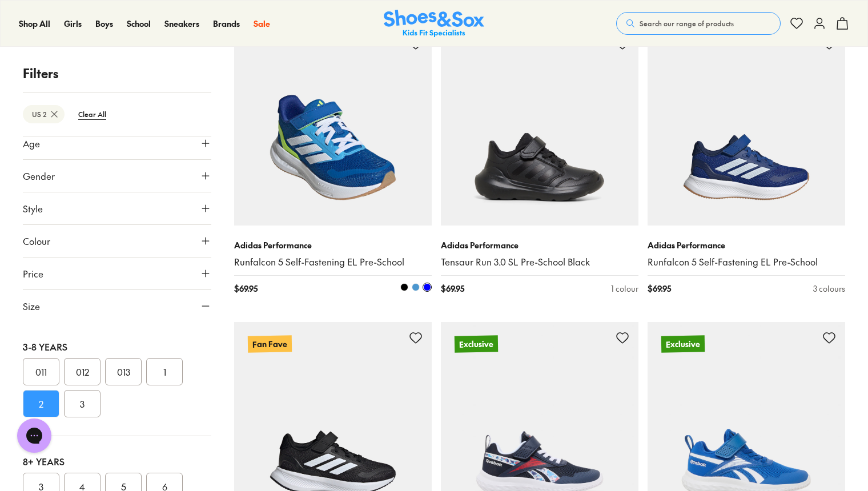  I want to click on div: 3-8 Years, so click(117, 346).